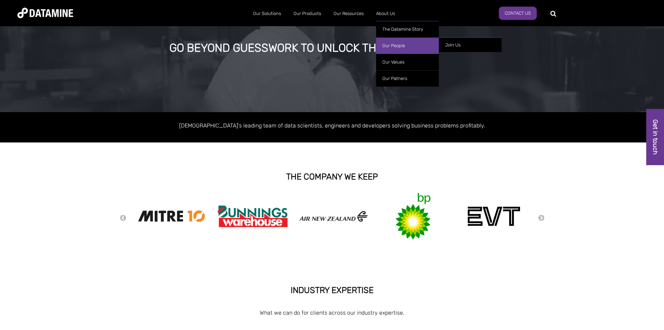 Image resolution: width=664 pixels, height=330 pixels. Describe the element at coordinates (332, 290) in the screenshot. I see `strong: INDUSTRY EXPERTISE` at that location.